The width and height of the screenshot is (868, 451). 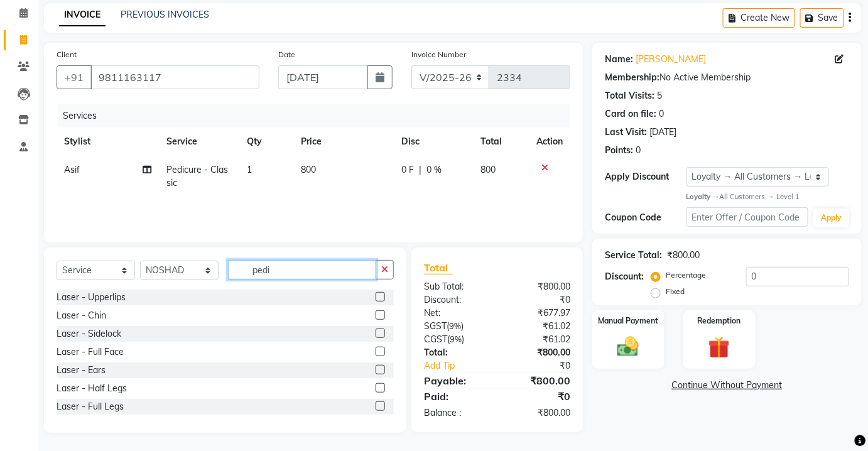 What do you see at coordinates (831, 218) in the screenshot?
I see `button: Apply` at bounding box center [831, 218].